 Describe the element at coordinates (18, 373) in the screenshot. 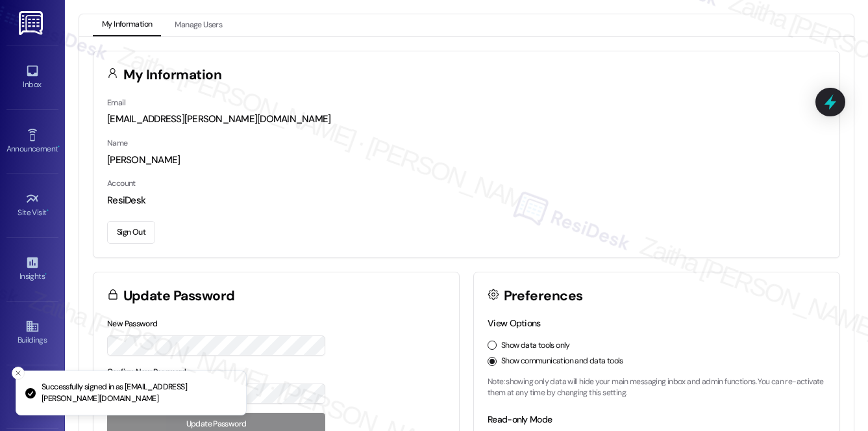

I see `button: Close toast` at that location.